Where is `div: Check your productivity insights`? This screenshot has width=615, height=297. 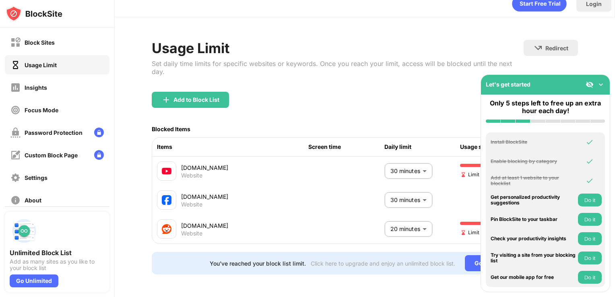
div: Check your productivity insights is located at coordinates (533, 239).